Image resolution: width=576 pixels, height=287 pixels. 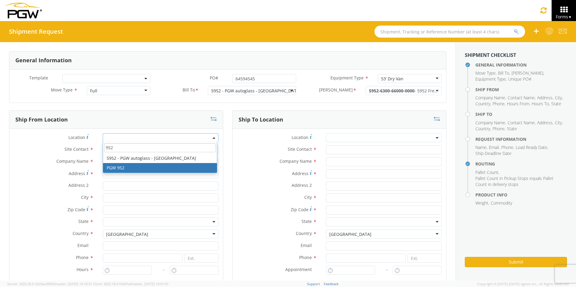 What do you see at coordinates (261, 120) in the screenshot?
I see `h3: Ship To Location` at bounding box center [261, 120].